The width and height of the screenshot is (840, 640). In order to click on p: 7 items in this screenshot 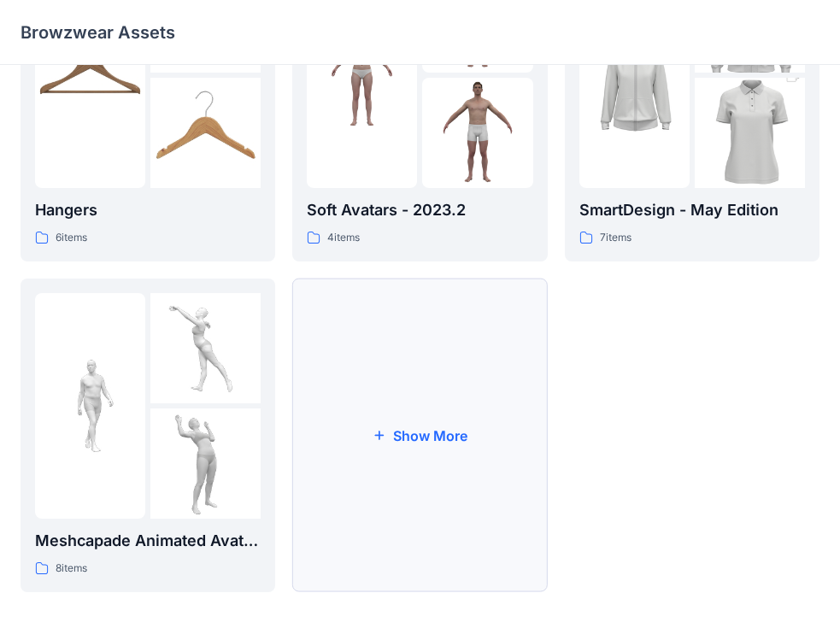, I will do `click(616, 237)`.